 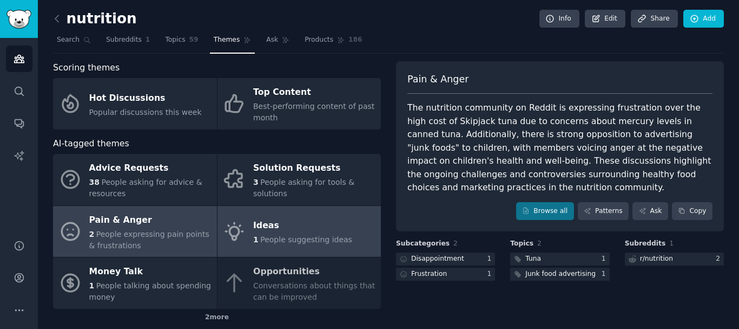 I want to click on a: Junk food advertising1, so click(x=560, y=274).